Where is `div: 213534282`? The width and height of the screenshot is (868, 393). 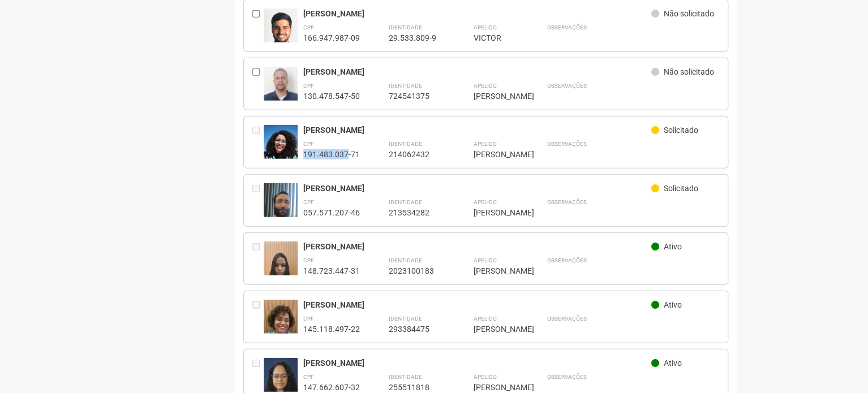
div: 213534282 is located at coordinates (417, 213).